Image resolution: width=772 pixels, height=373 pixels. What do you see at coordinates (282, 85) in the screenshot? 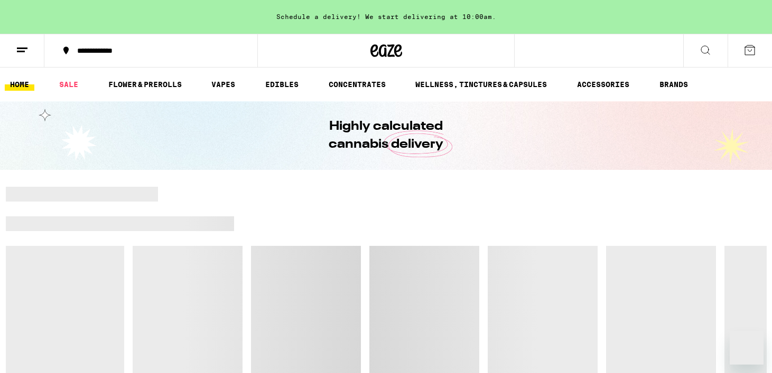
I see `a: EDIBLES` at bounding box center [282, 85].